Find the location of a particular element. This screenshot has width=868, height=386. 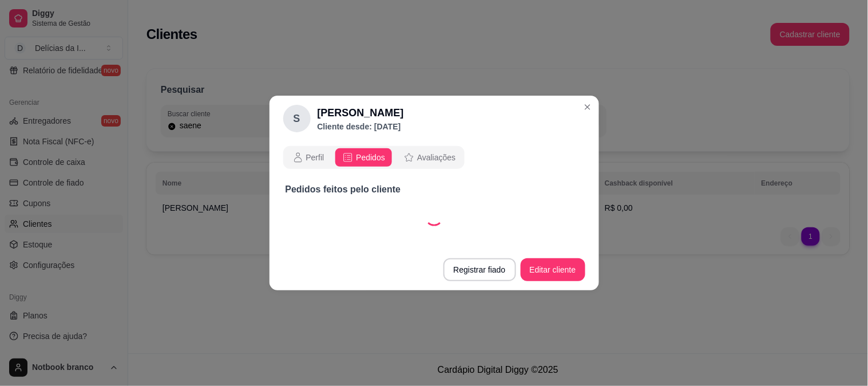

button: Editar cliente is located at coordinates (553, 270).